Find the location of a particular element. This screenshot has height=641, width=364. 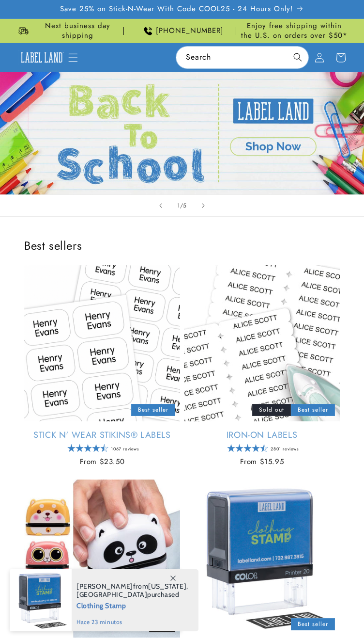

span: 1 is located at coordinates (179, 205).